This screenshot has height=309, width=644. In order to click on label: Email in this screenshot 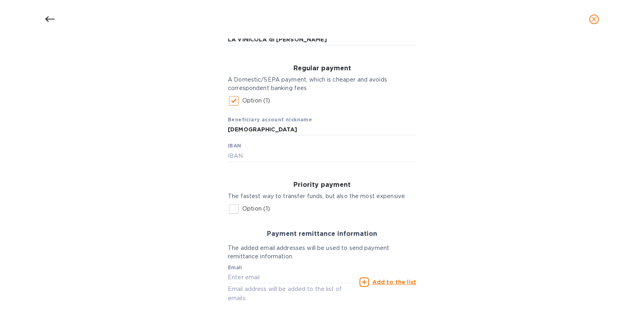, I will do `click(234, 268)`.